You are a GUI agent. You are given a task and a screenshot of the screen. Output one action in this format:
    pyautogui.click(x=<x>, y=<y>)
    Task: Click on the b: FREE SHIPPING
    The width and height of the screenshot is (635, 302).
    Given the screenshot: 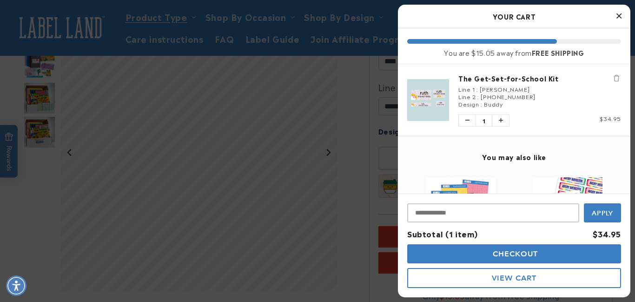 What is the action you would take?
    pyautogui.click(x=558, y=52)
    